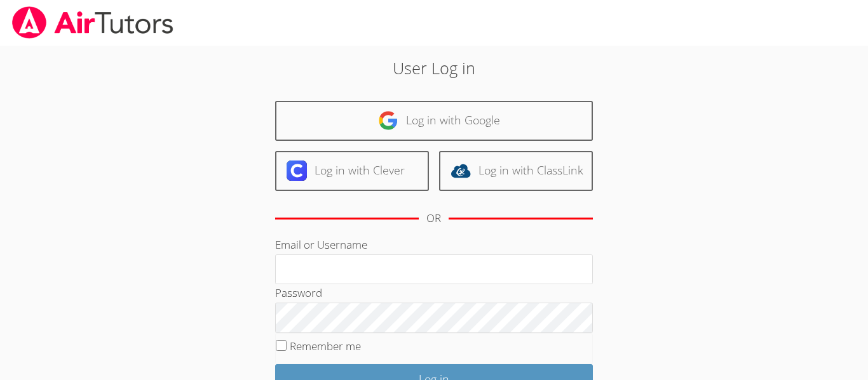 The width and height of the screenshot is (868, 380). Describe the element at coordinates (434, 68) in the screenshot. I see `h2: User Log in` at that location.